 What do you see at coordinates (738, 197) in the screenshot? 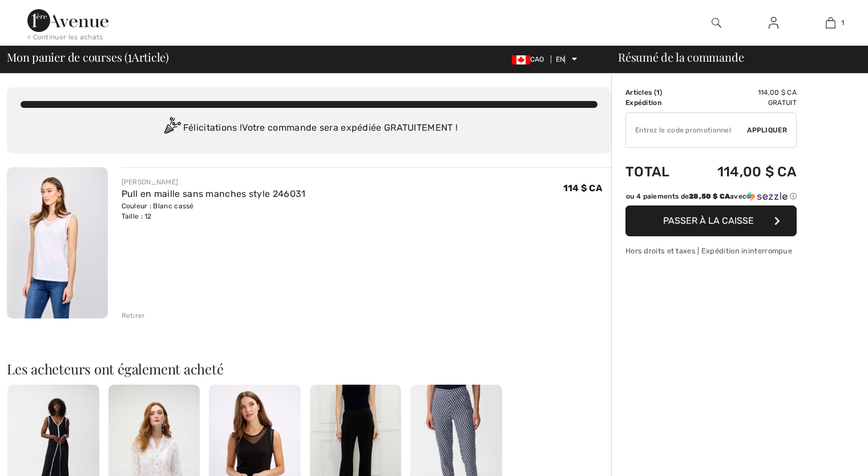
I see `font: avec` at bounding box center [738, 197].